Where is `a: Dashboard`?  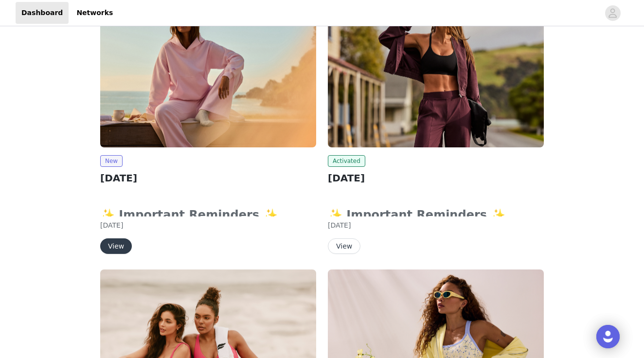
a: Dashboard is located at coordinates (42, 13).